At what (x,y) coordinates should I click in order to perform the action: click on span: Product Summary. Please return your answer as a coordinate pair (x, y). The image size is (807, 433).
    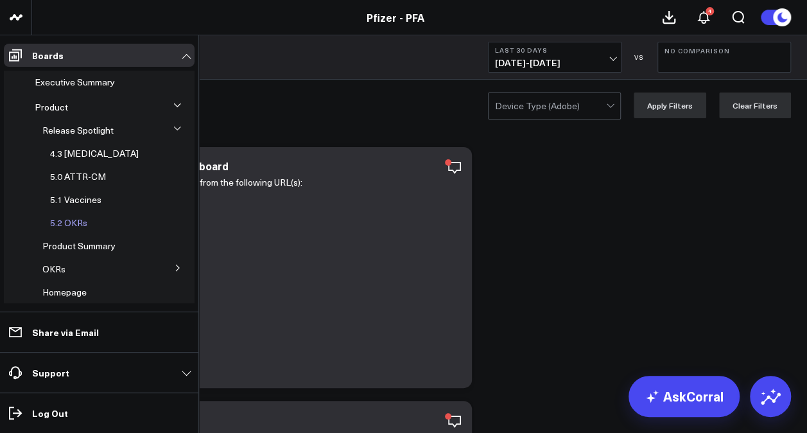
    Looking at the image, I should click on (79, 245).